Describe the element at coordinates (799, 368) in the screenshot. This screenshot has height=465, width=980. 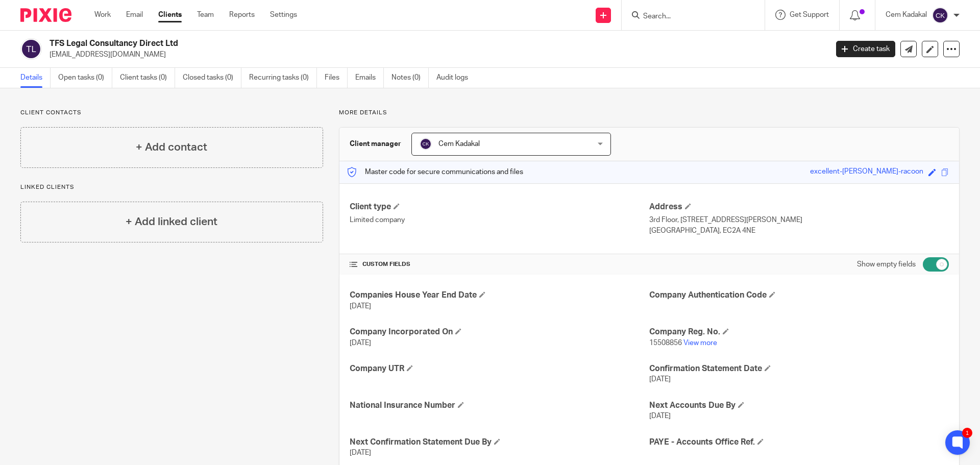
I see `h4: Confirmation Statement Date` at that location.